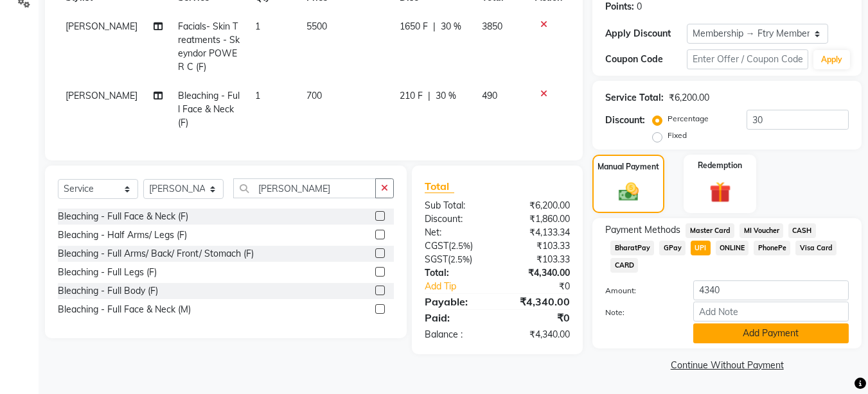 This screenshot has height=394, width=868. Describe the element at coordinates (672, 248) in the screenshot. I see `span: GPay` at that location.